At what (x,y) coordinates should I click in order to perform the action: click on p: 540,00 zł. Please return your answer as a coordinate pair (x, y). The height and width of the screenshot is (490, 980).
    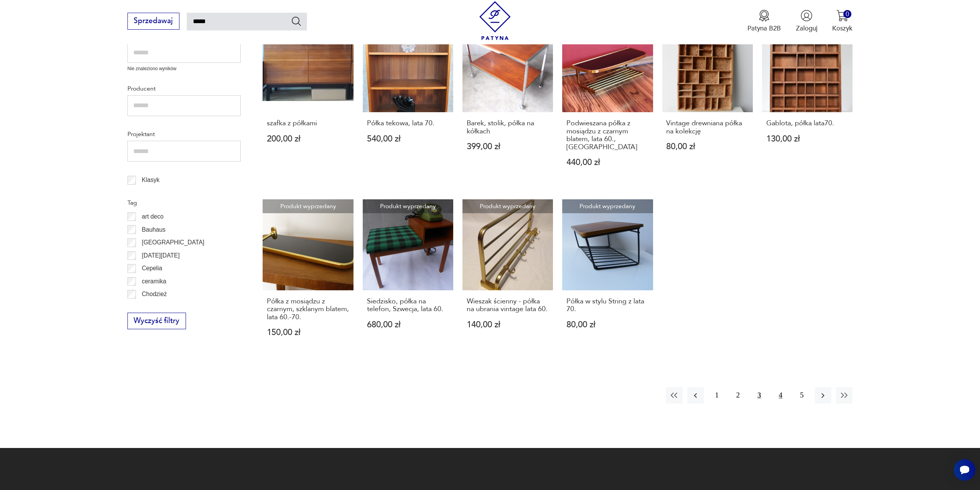
    Looking at the image, I should click on (408, 138).